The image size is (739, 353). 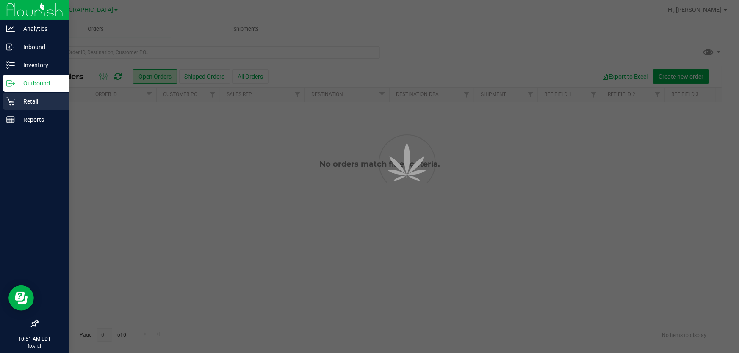 What do you see at coordinates (35, 339) in the screenshot?
I see `p: 10:51 AM EDT` at bounding box center [35, 339].